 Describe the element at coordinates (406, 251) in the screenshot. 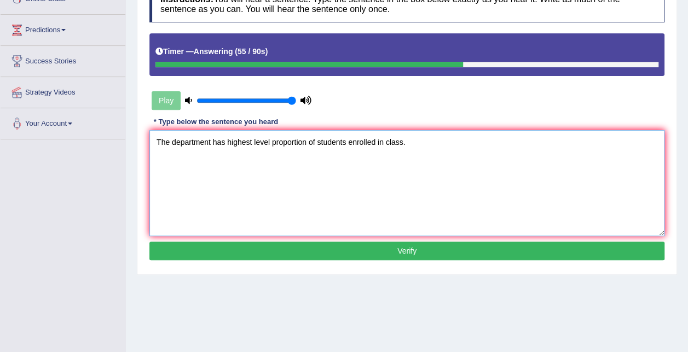

I see `button: Verify` at that location.